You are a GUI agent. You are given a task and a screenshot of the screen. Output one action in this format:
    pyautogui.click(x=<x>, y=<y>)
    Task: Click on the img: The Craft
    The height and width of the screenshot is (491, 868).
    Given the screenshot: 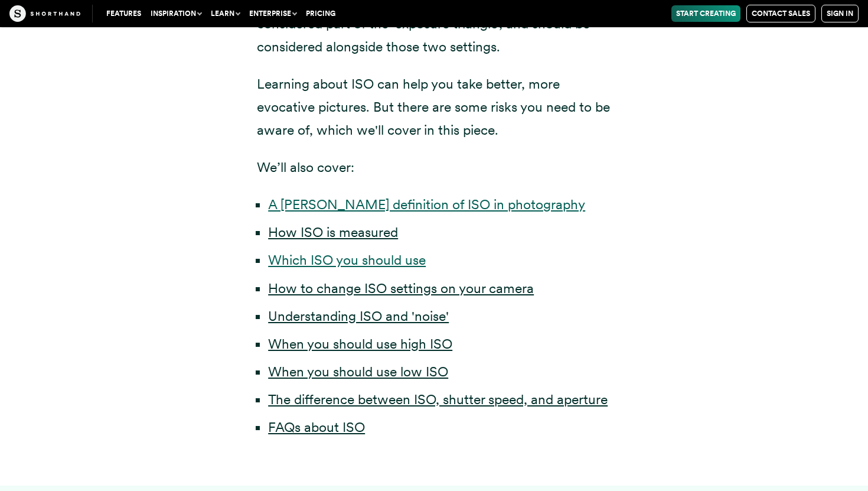 What is the action you would take?
    pyautogui.click(x=45, y=14)
    